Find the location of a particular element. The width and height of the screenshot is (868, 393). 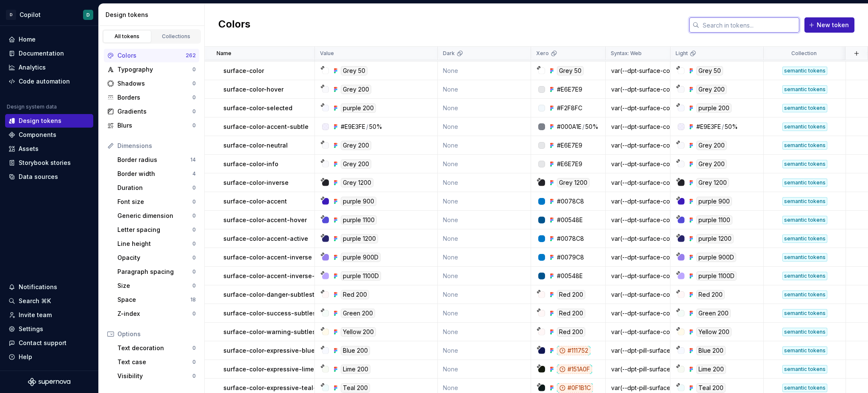

a: Analytics is located at coordinates (49, 68).